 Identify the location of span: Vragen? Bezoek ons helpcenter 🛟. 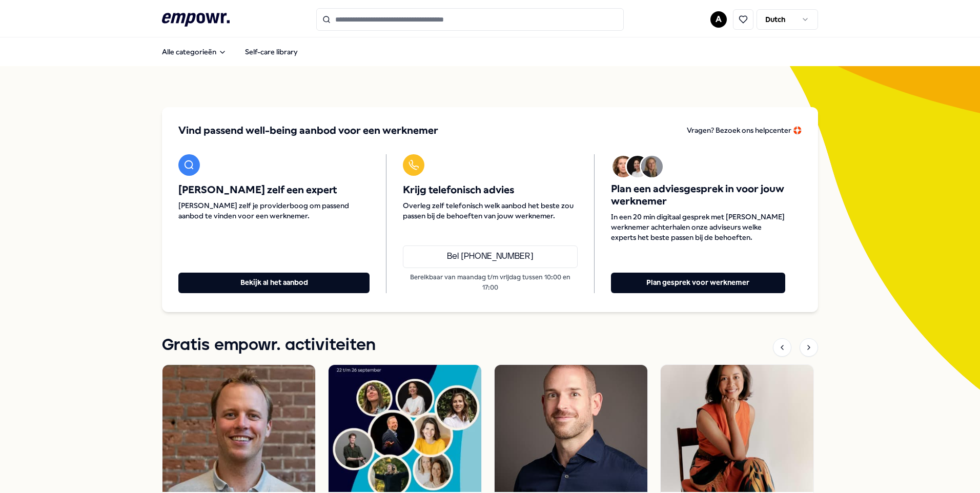
(744, 130).